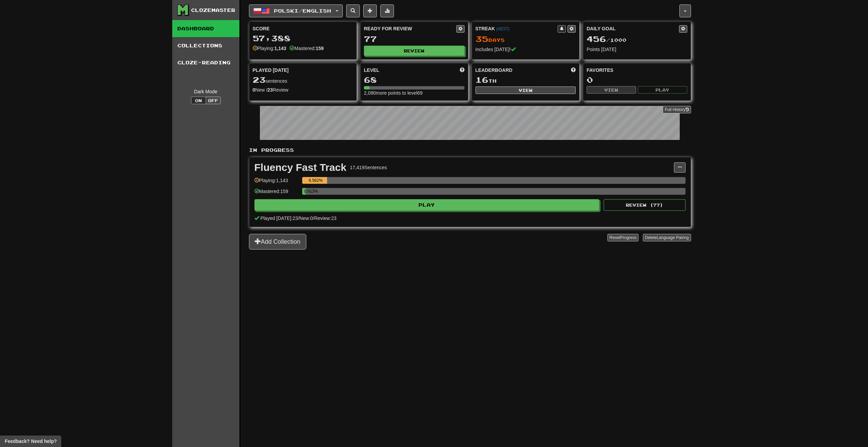 This screenshot has height=447, width=868. Describe the element at coordinates (206, 29) in the screenshot. I see `a: Dashboard` at that location.